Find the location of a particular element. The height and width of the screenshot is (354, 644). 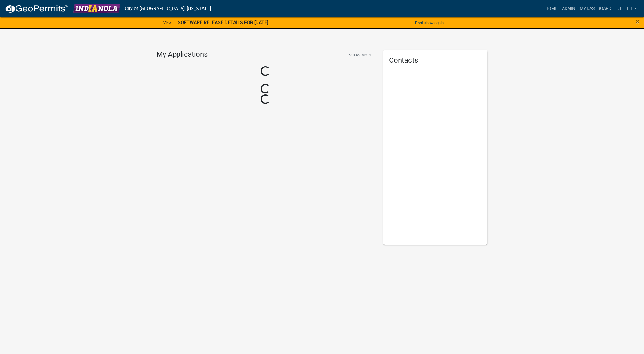

h5: Contacts is located at coordinates (435, 60).